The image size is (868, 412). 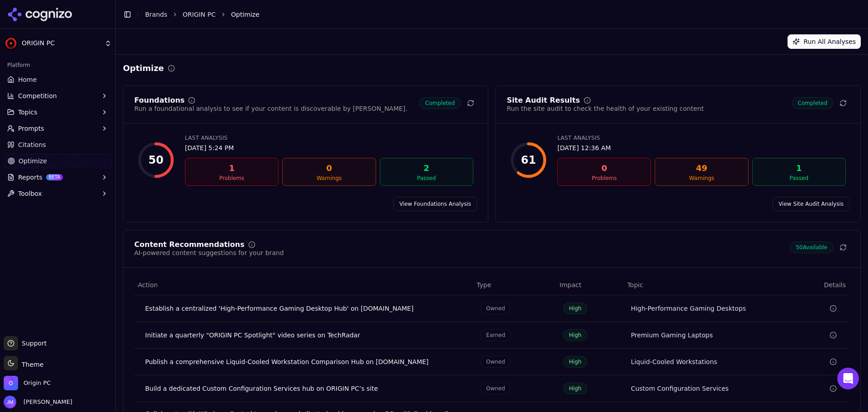 I want to click on span: Citations, so click(x=32, y=145).